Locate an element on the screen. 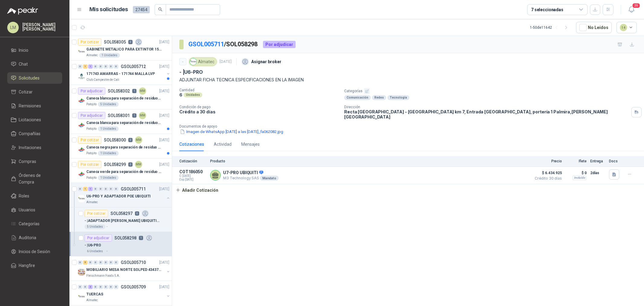 Image resolution: width=644 pixels, height=306 pixels. p: Caneca blanca para separación de residuos 10 LT is located at coordinates (124, 123).